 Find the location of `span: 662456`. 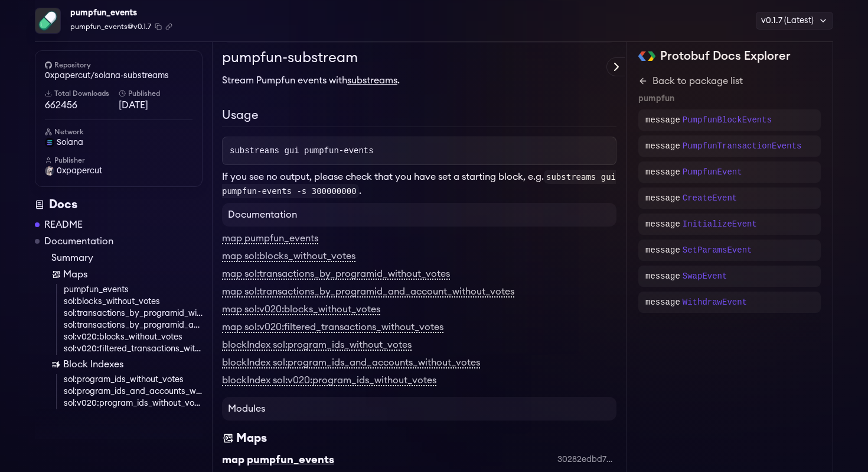

span: 662456 is located at coordinates (81, 105).